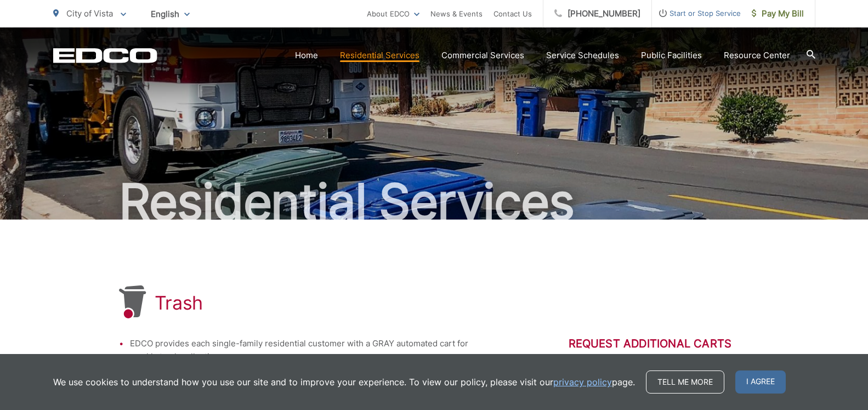 This screenshot has height=410, width=868. Describe the element at coordinates (582, 382) in the screenshot. I see `a: privacy policy` at that location.